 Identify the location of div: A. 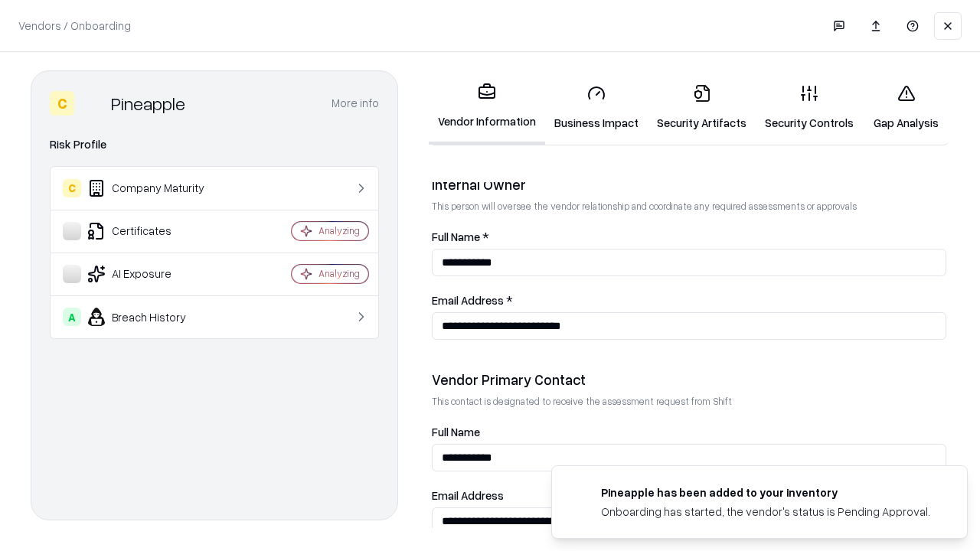
(72, 317).